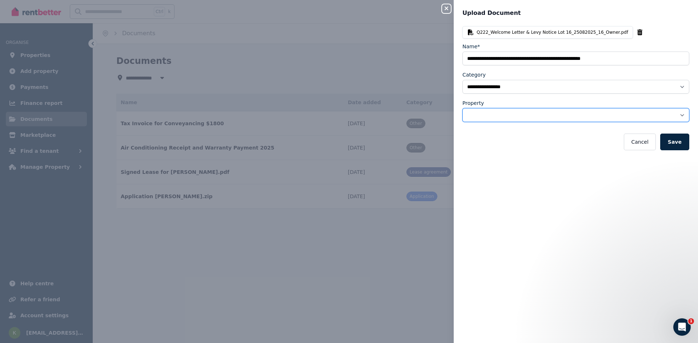 The height and width of the screenshot is (343, 698). Describe the element at coordinates (691, 322) in the screenshot. I see `span: 1` at that location.